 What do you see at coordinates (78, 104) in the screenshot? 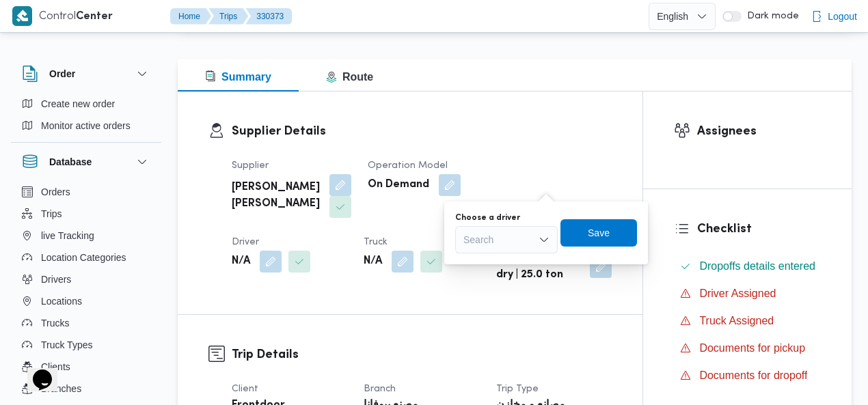
I see `span: Create new order` at bounding box center [78, 104].